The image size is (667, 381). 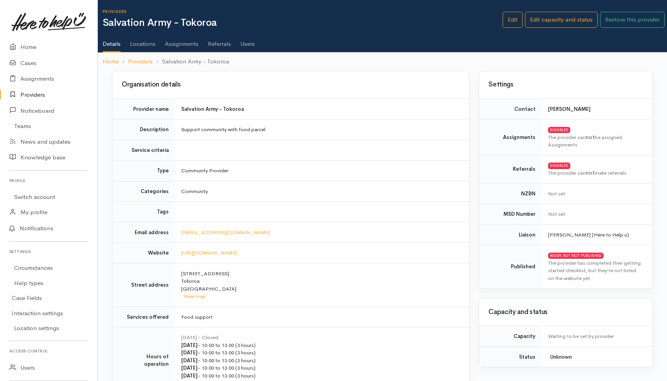 I want to click on b: Salvation Army - Tokoroa, so click(x=213, y=109).